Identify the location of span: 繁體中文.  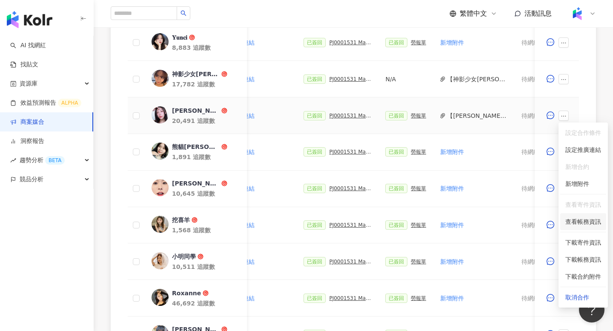
(474, 14).